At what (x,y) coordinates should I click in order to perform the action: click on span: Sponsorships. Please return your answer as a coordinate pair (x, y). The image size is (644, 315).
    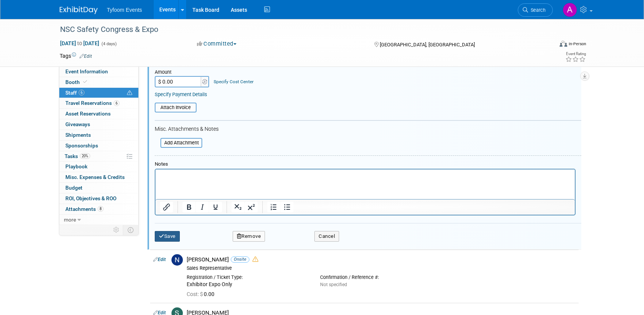
    Looking at the image, I should click on (82, 145).